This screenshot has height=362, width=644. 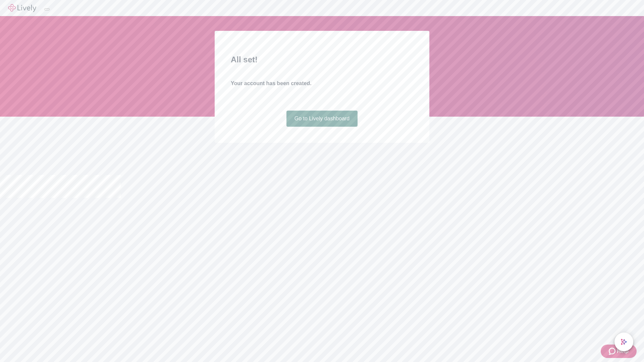 I want to click on span: Help, so click(x=623, y=351).